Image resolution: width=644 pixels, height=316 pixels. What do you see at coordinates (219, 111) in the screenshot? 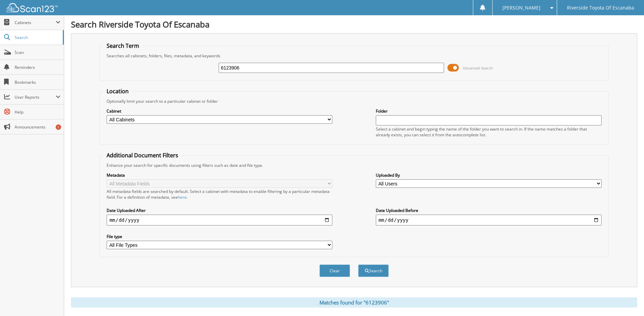
I see `label: Cabinet` at bounding box center [219, 111].